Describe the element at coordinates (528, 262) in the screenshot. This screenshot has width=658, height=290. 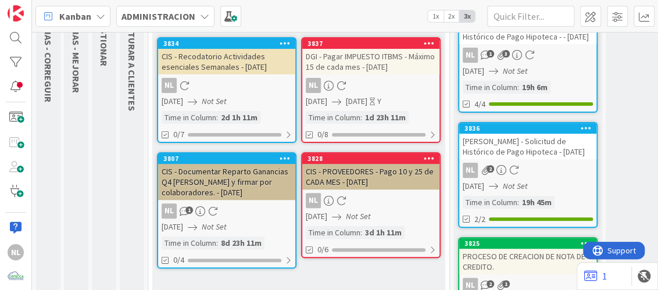
I see `div: PROCESO DE CREACION DE NOTA DE CREDITO.` at that location.